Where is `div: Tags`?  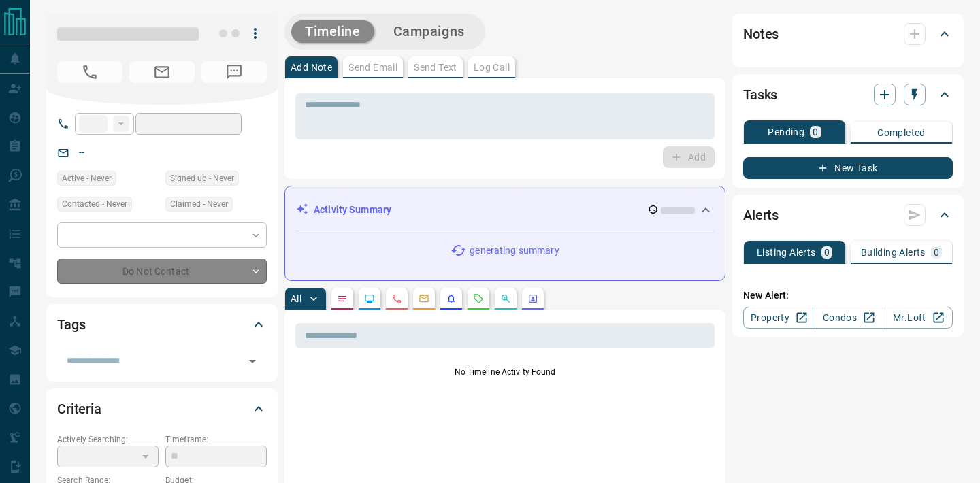
div: Tags is located at coordinates (162, 325).